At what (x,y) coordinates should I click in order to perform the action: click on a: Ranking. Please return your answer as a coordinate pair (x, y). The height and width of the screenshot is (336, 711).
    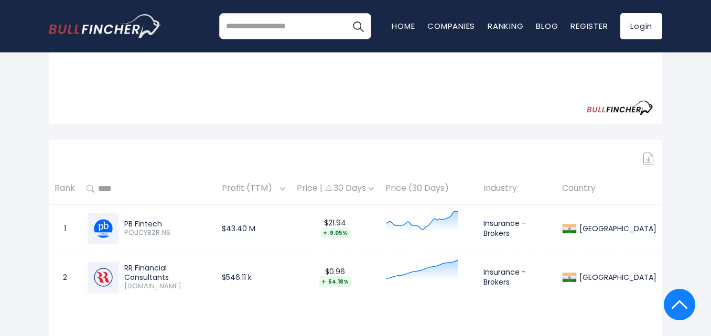
    Looking at the image, I should click on (505, 26).